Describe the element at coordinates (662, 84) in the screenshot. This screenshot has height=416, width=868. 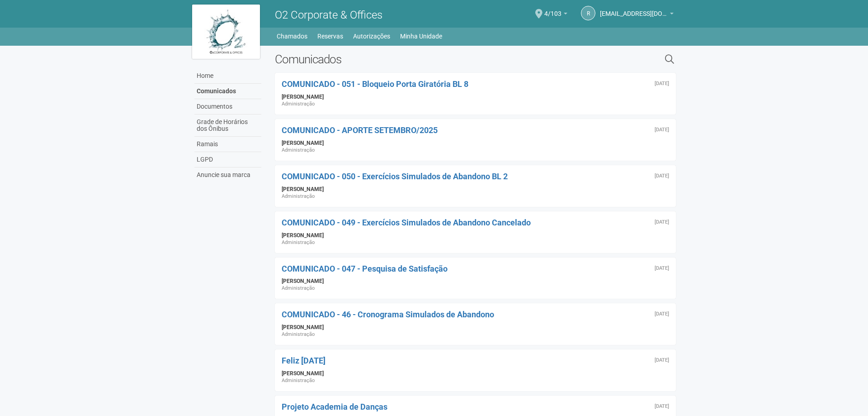
I see `div: Quinta-feira, 28 de agosto de 2025 às 20:19` at that location.